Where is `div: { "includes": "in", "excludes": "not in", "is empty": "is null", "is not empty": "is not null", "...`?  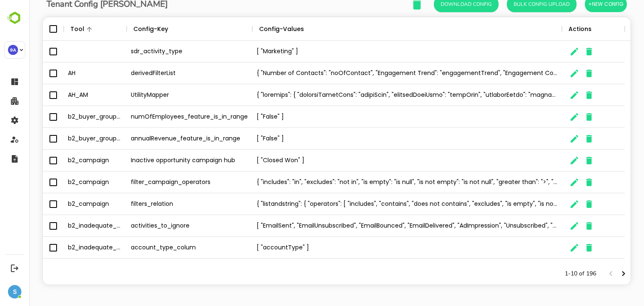 div: { "includes": "in", "excludes": "not in", "is empty": "is null", "is not empty": "is not null", "... is located at coordinates (378, 183).